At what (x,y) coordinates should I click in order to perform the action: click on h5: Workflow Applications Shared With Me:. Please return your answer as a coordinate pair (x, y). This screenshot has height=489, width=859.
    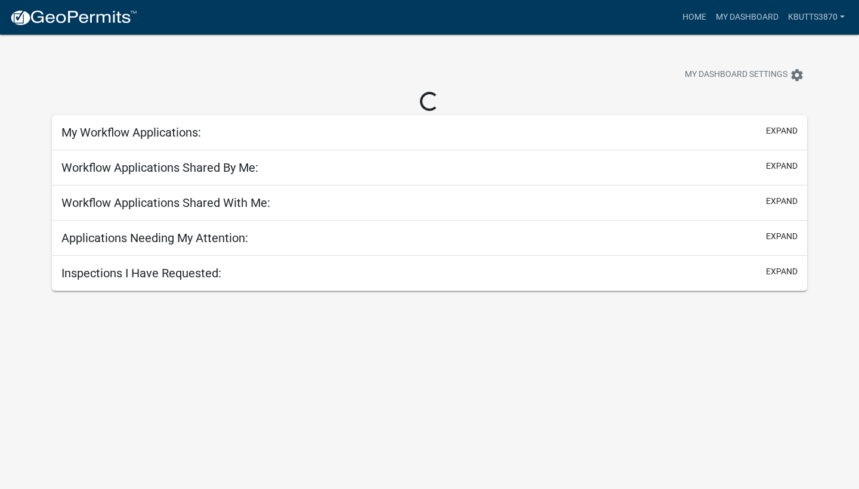
    Looking at the image, I should click on (166, 203).